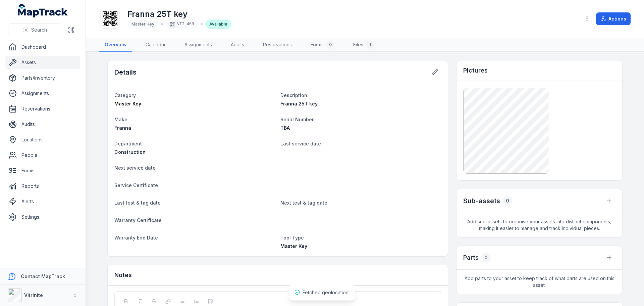 Image resolution: width=644 pixels, height=306 pixels. Describe the element at coordinates (43, 140) in the screenshot. I see `a: Locations` at that location.